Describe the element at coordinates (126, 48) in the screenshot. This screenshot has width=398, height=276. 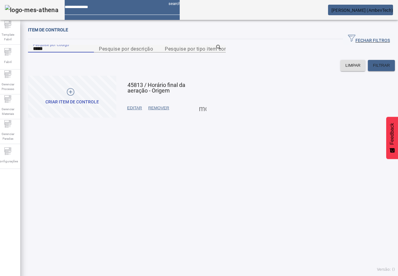
I see `mat-label: Pesquise por descrição` at that location.